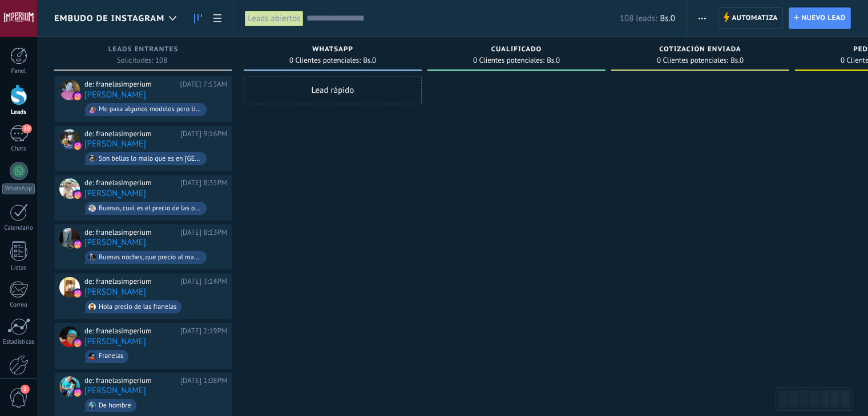 This screenshot has width=868, height=416. What do you see at coordinates (70, 90) in the screenshot?
I see `div: Jose Angel Paez` at bounding box center [70, 90].